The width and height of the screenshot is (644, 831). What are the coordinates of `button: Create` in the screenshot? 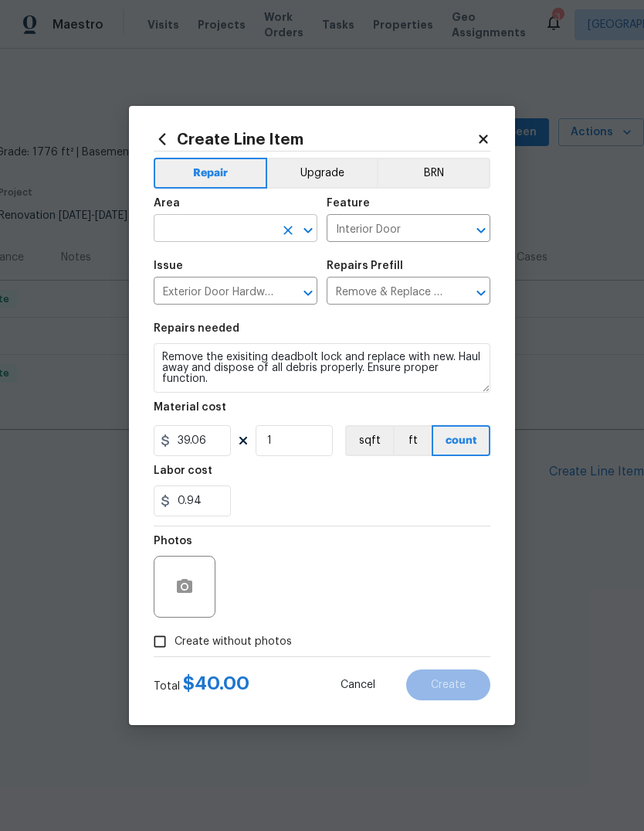 It's located at (448, 684).